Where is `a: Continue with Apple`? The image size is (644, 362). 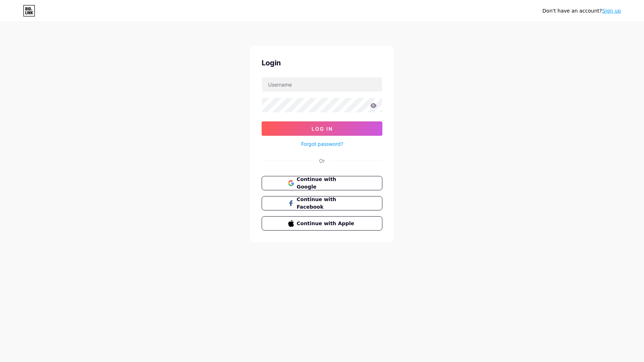
a: Continue with Apple is located at coordinates (322, 224).